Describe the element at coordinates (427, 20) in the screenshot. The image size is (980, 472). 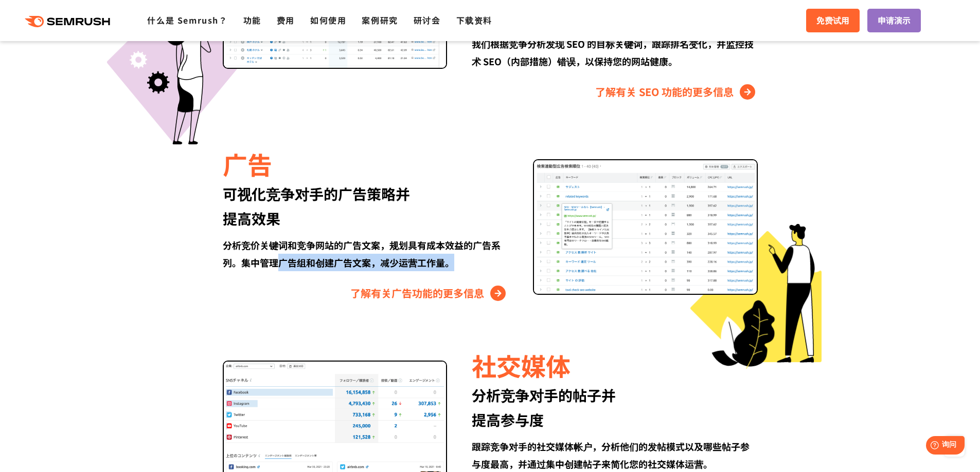
I see `font: 研讨会` at that location.